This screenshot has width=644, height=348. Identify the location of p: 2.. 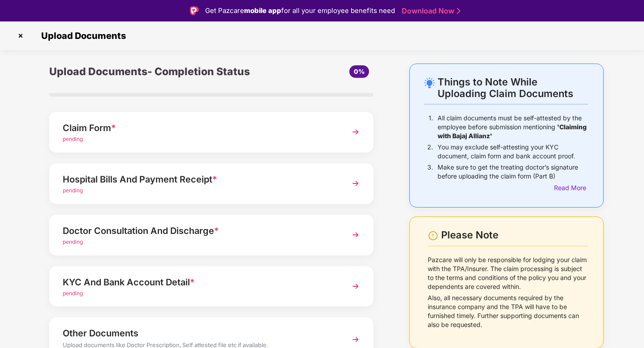
(430, 152).